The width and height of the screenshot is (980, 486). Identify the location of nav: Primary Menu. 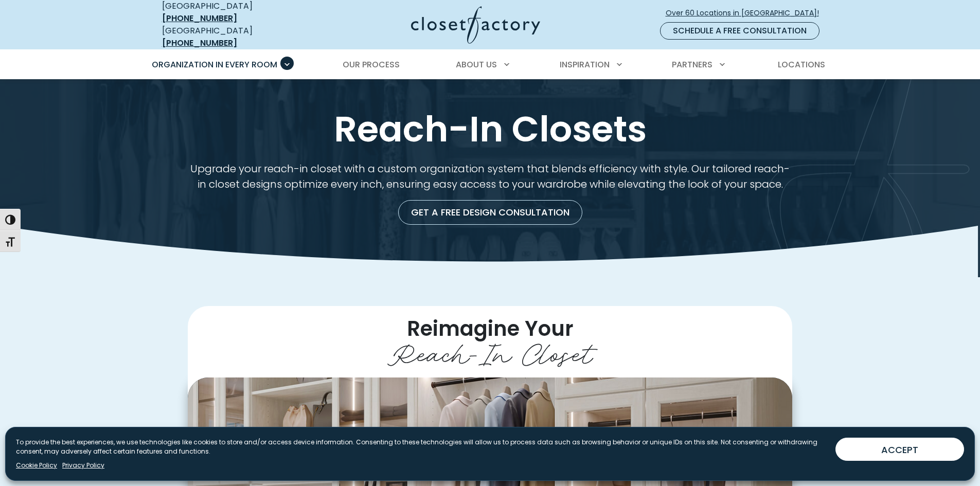
(490, 65).